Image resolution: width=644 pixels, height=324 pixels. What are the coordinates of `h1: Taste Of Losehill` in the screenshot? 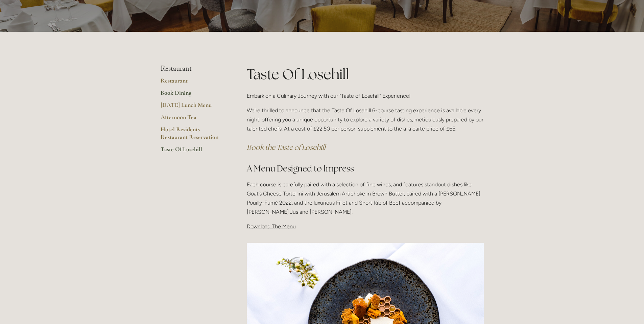 It's located at (366, 74).